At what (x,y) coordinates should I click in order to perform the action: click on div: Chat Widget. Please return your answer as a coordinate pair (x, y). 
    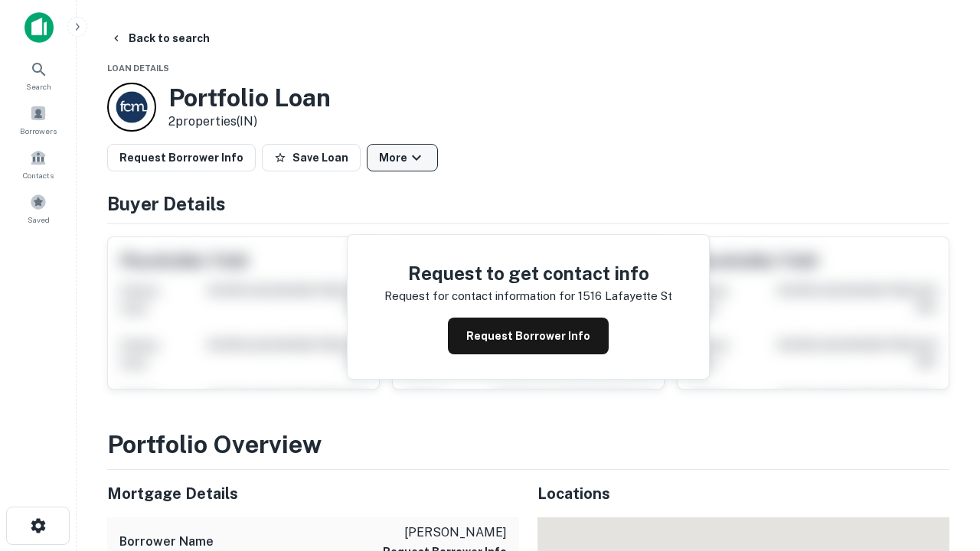
    Looking at the image, I should click on (942, 466).